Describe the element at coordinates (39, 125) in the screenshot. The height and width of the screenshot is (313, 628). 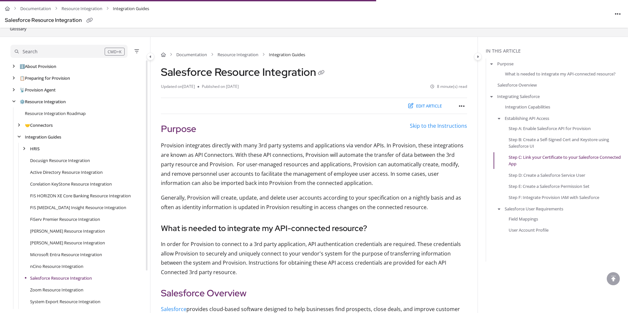
I see `a: Connectors` at that location.